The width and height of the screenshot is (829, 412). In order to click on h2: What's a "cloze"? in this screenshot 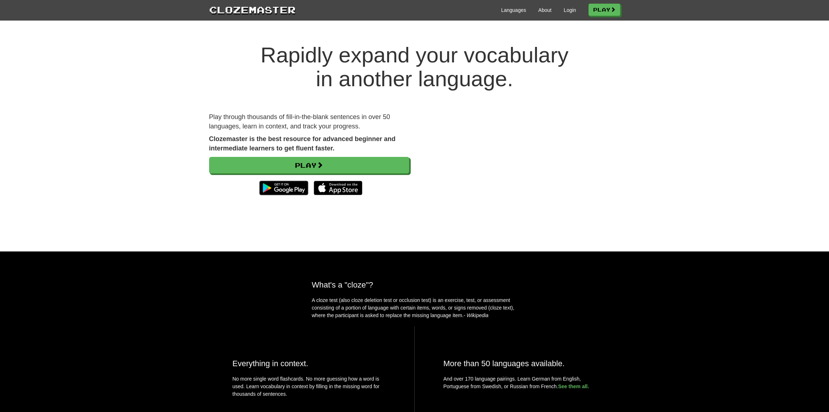, I will do `click(414, 284)`.